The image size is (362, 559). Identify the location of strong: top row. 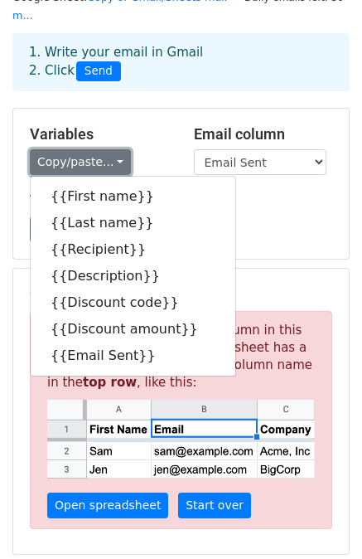
(109, 382).